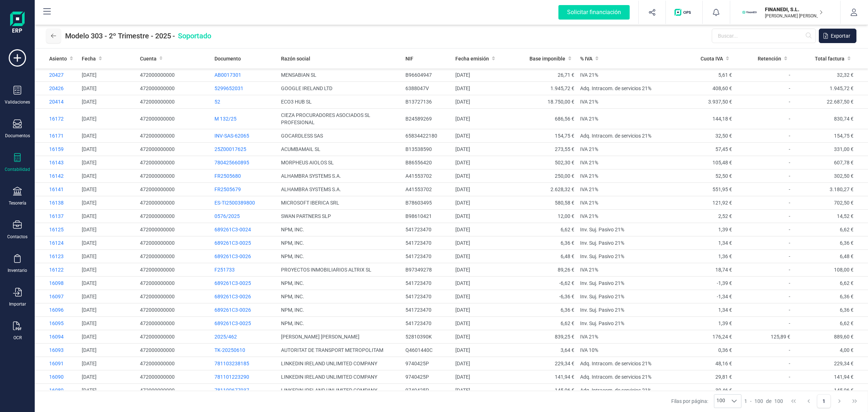 This screenshot has height=412, width=868. What do you see at coordinates (56, 283) in the screenshot?
I see `span: 16098` at bounding box center [56, 283].